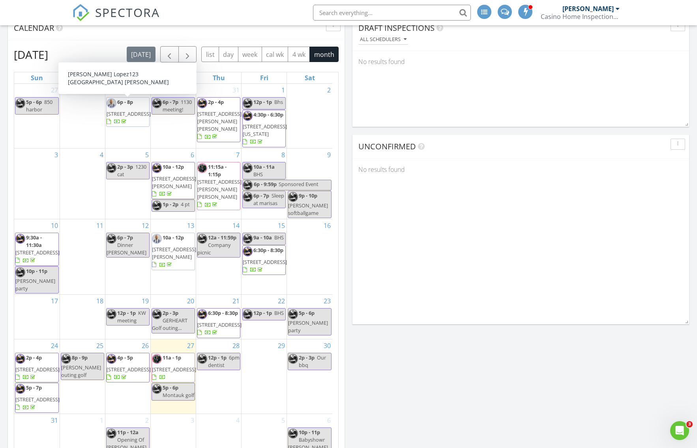  I want to click on td: Go to August 6, 2025, so click(173, 183).